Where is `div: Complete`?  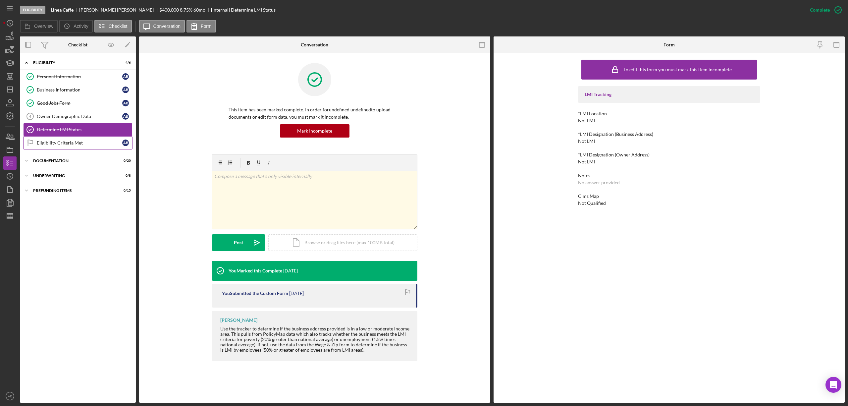 div: Complete is located at coordinates (820, 10).